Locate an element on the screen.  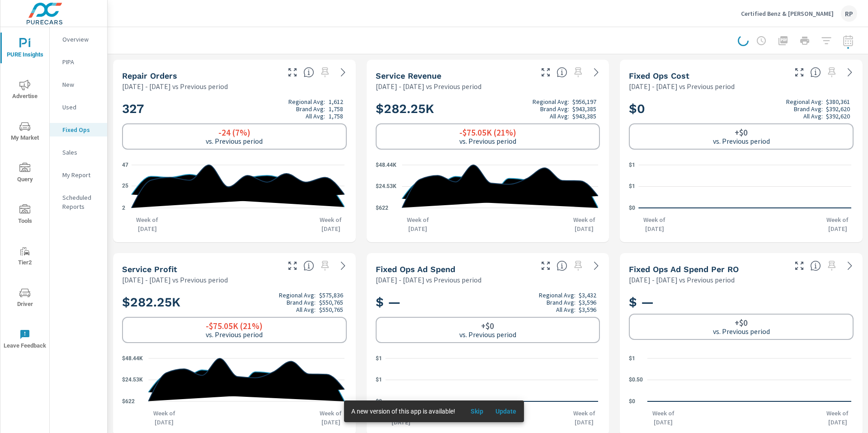
span: Update is located at coordinates (506, 411).